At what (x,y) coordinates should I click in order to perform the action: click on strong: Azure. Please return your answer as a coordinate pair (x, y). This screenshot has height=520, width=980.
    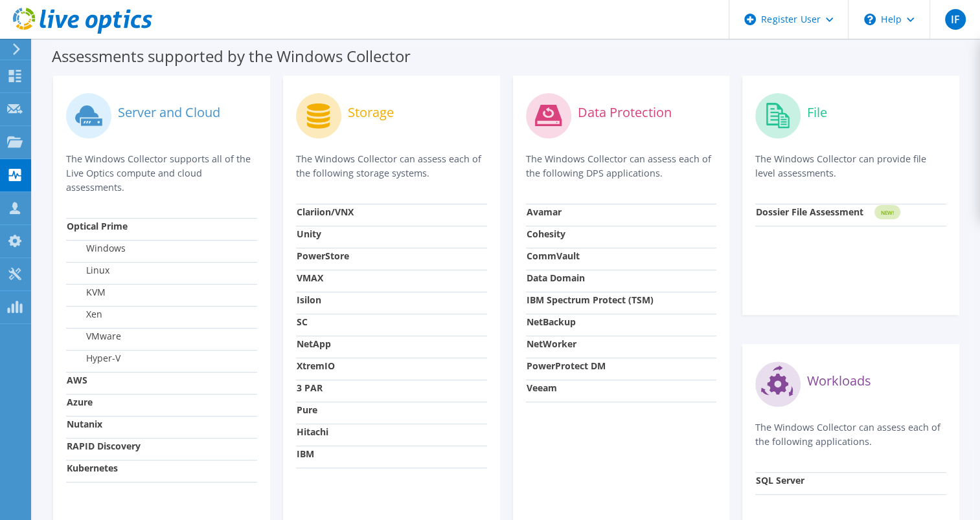
    Looking at the image, I should click on (80, 402).